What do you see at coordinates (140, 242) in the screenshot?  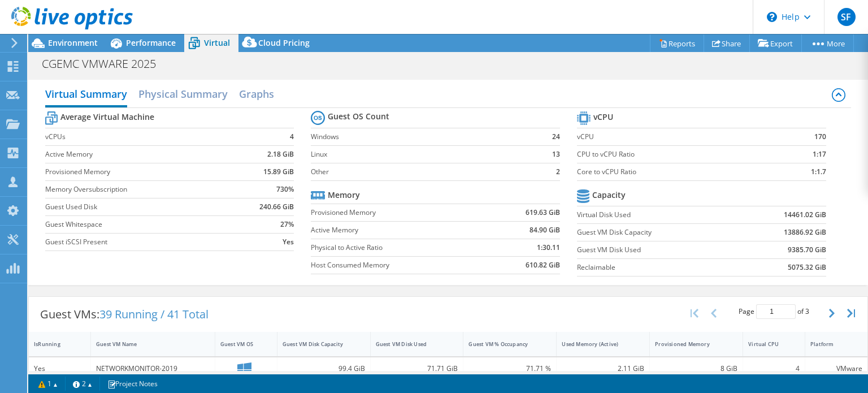 I see `label: Guest iSCSI Present` at bounding box center [140, 242].